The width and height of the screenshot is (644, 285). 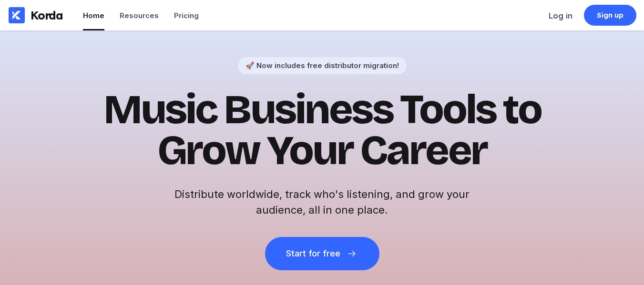 I want to click on div: Pricing, so click(x=187, y=15).